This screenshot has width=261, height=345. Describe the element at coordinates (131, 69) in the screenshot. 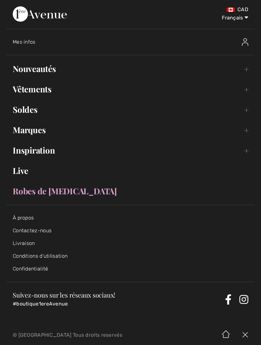

I see `a: Nouveautés` at that location.